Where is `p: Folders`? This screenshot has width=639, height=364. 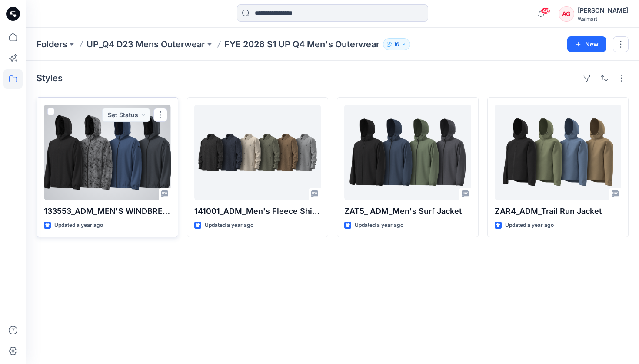
p: Folders is located at coordinates (52, 44).